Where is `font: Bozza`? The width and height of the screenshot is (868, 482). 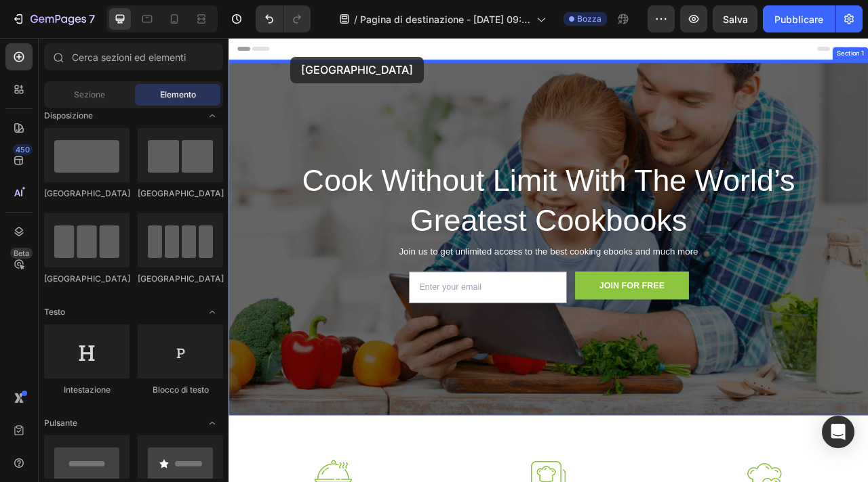
font: Bozza is located at coordinates (589, 18).